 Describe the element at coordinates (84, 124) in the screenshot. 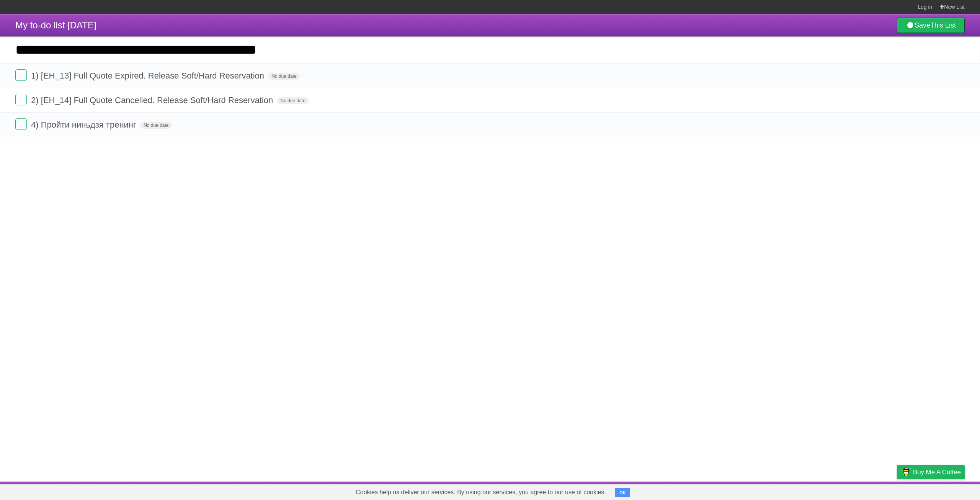

I see `span: 4) Пройти ниньдзя тренинг` at that location.